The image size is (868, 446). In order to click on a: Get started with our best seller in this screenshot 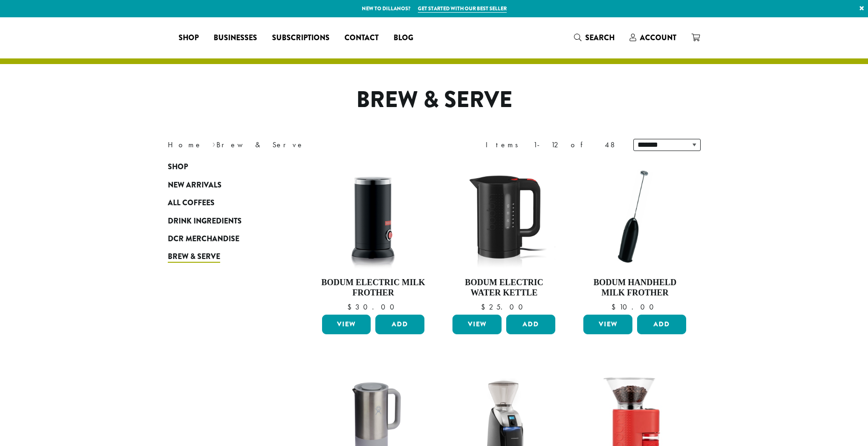, I will do `click(462, 9)`.